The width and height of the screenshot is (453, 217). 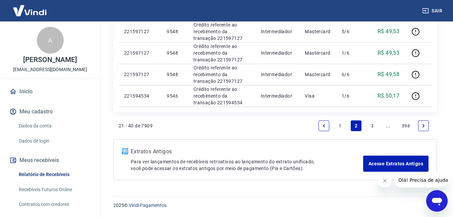 What do you see at coordinates (50, 92) in the screenshot?
I see `a: Início` at bounding box center [50, 92].